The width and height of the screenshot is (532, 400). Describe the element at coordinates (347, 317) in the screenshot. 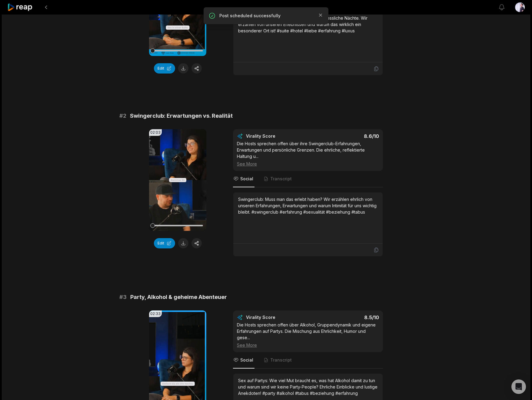

I see `div: 8.5 /10` at that location.